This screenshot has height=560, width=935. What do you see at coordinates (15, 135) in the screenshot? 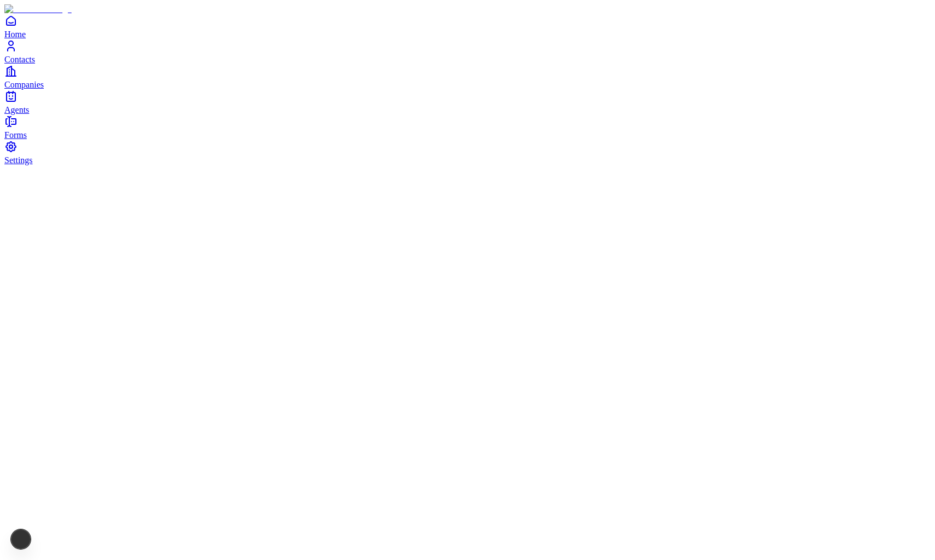
I see `span: Forms` at bounding box center [15, 135].